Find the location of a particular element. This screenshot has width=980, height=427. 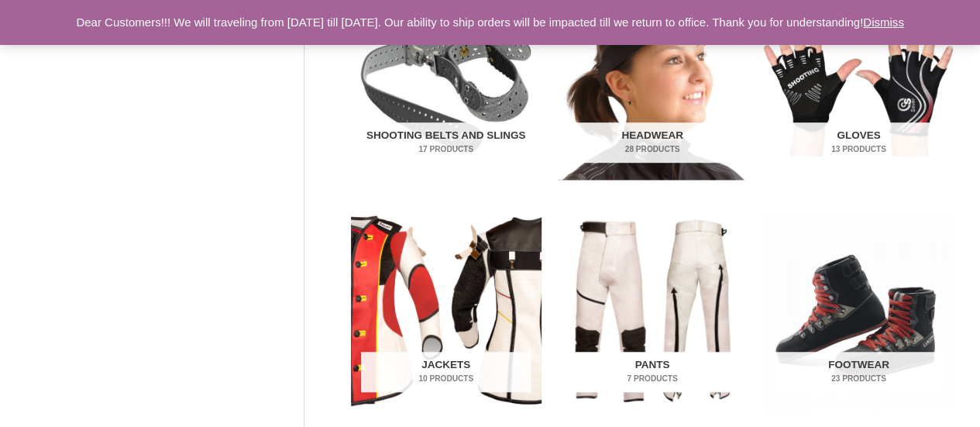

a: Visit product category Jackets is located at coordinates (446, 311).